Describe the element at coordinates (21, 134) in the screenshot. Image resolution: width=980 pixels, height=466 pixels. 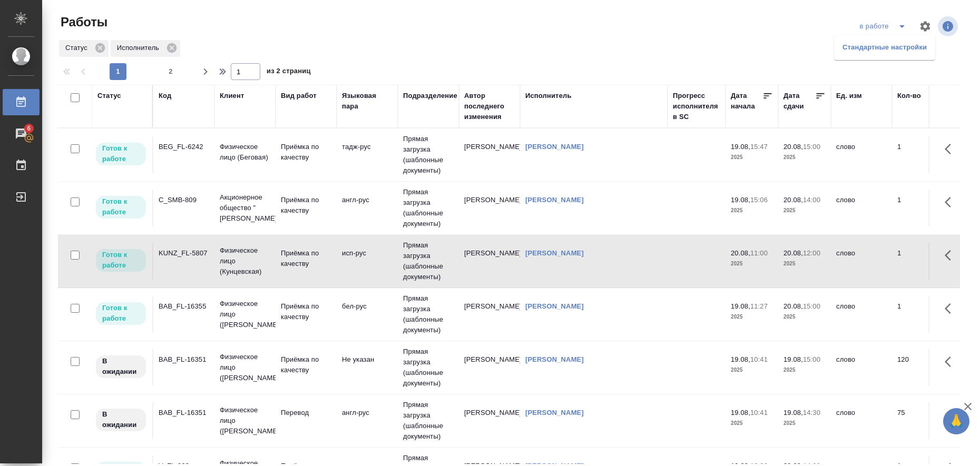
I see `a: 6` at that location.